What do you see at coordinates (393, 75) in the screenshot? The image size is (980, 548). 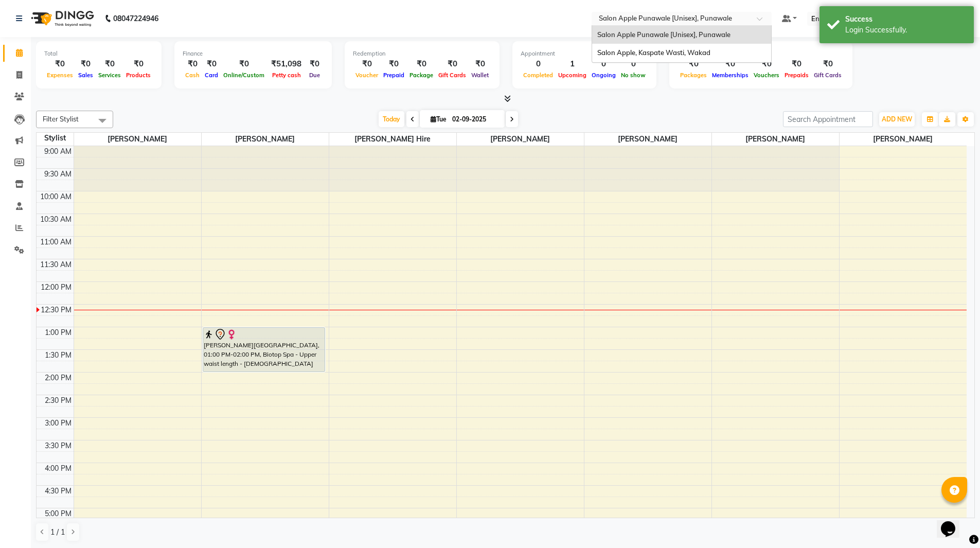 I see `span: Prepaid` at bounding box center [393, 75].